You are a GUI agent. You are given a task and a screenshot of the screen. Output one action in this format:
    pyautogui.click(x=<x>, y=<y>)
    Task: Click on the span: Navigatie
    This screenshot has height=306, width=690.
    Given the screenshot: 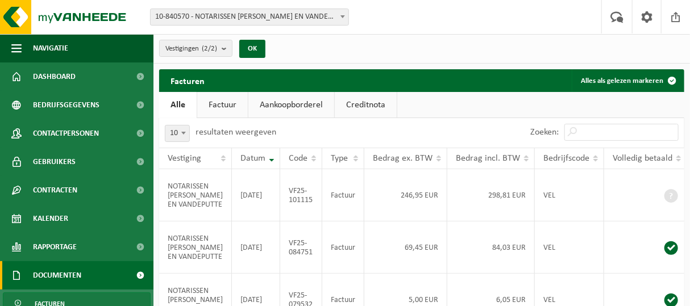 What is the action you would take?
    pyautogui.click(x=51, y=48)
    